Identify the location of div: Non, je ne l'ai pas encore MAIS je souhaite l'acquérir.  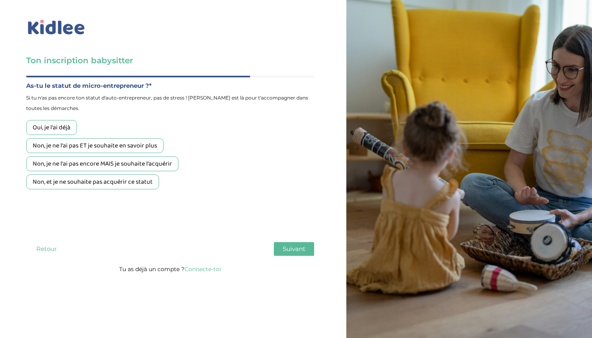
(102, 163).